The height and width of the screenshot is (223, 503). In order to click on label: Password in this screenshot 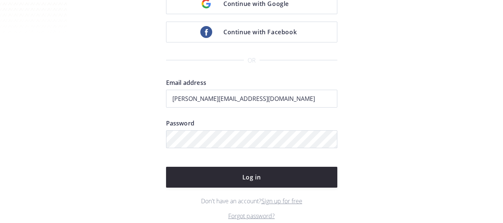, I will do `click(252, 124)`.